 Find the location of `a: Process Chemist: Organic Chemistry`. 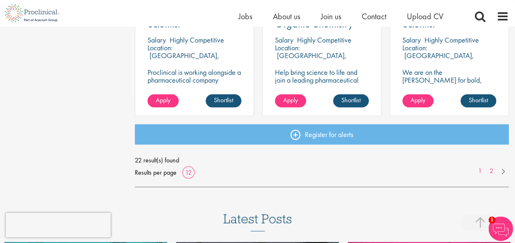

a: Process Chemist: Organic Chemistry is located at coordinates (322, 19).